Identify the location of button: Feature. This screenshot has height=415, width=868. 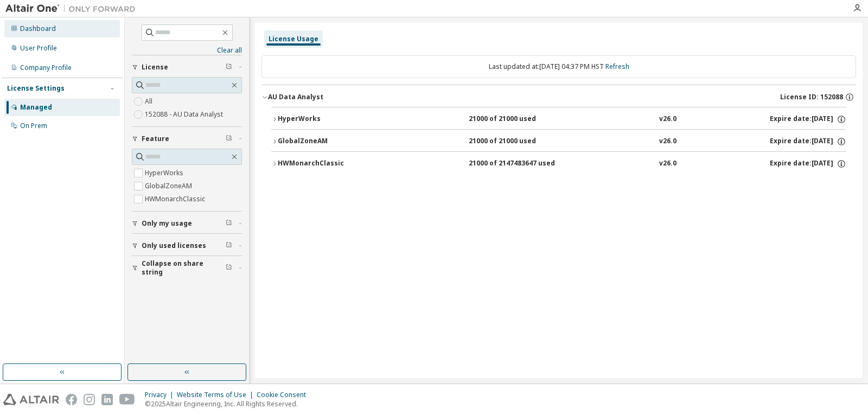
(186, 139).